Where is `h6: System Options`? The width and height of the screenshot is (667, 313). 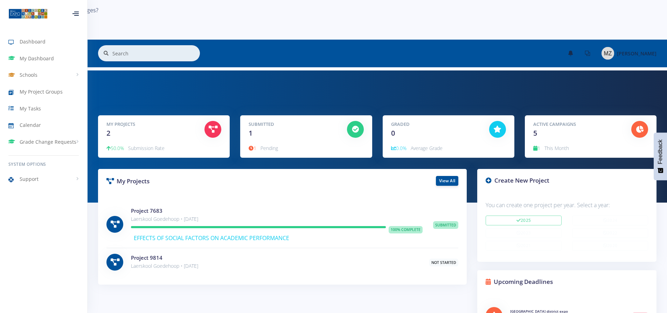
h6: System Options is located at coordinates (43, 164).